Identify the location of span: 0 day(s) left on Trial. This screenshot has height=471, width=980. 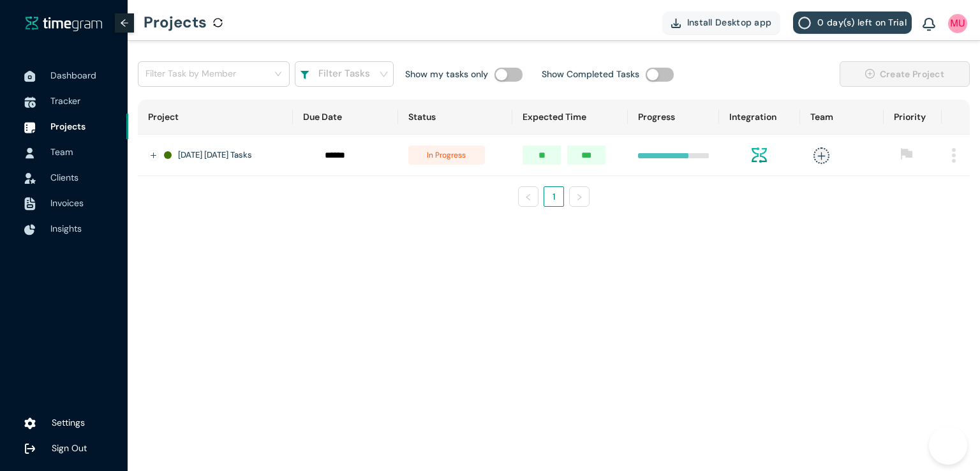
(862, 23).